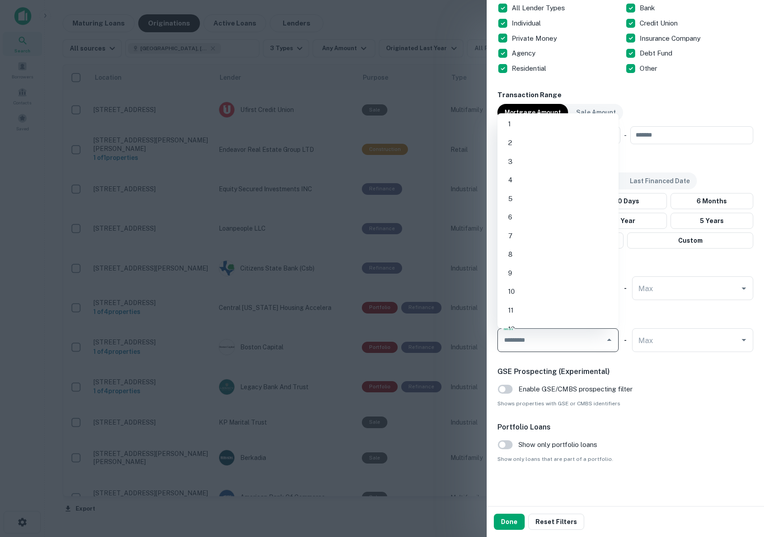 The image size is (764, 537). Describe the element at coordinates (558, 254) in the screenshot. I see `li: 8` at that location.